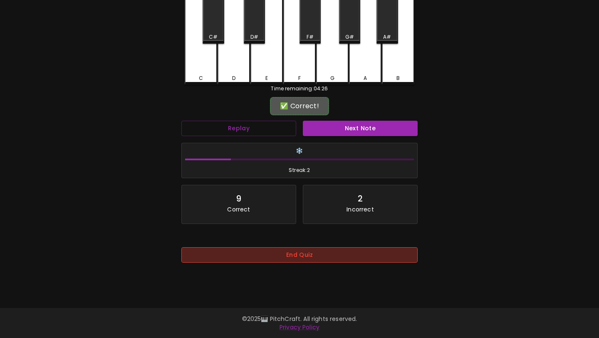  Describe the element at coordinates (267, 78) in the screenshot. I see `div: E` at that location.